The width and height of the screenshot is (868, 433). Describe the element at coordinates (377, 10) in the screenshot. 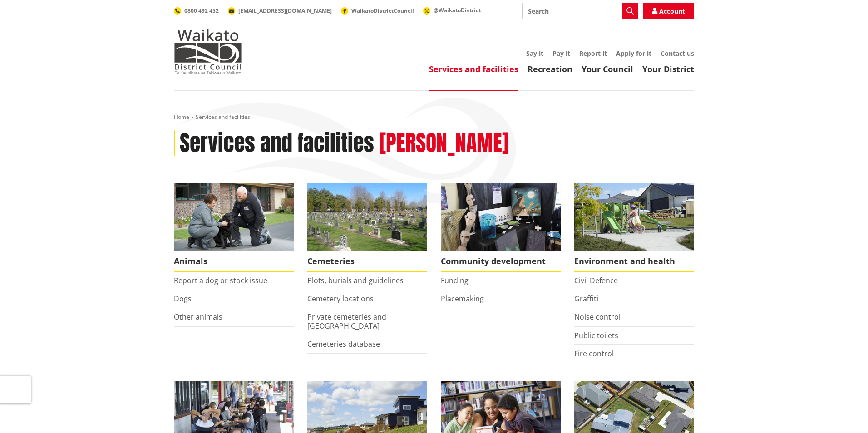

I see `a: WaikatoDistrictCouncil` at that location.